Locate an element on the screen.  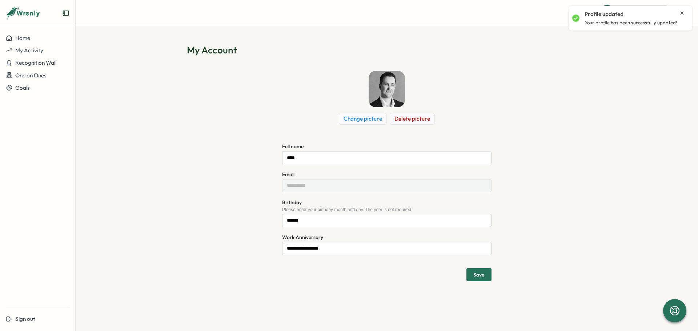
button: Delete picture is located at coordinates (412, 119).